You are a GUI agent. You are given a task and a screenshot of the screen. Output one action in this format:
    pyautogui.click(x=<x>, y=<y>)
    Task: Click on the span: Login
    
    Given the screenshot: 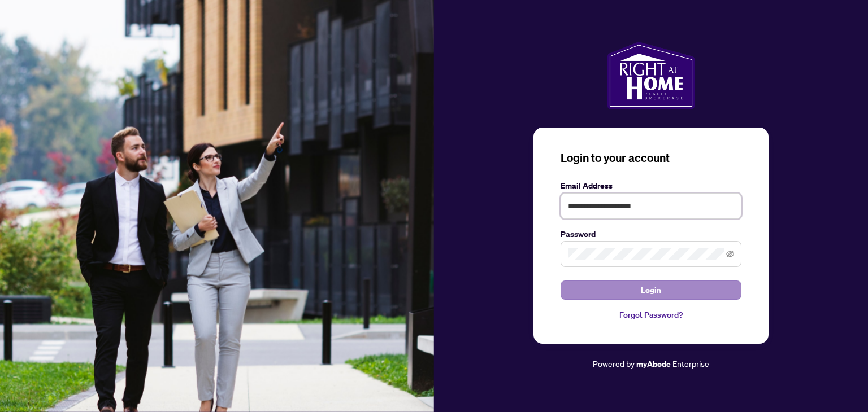 What is the action you would take?
    pyautogui.click(x=650, y=290)
    